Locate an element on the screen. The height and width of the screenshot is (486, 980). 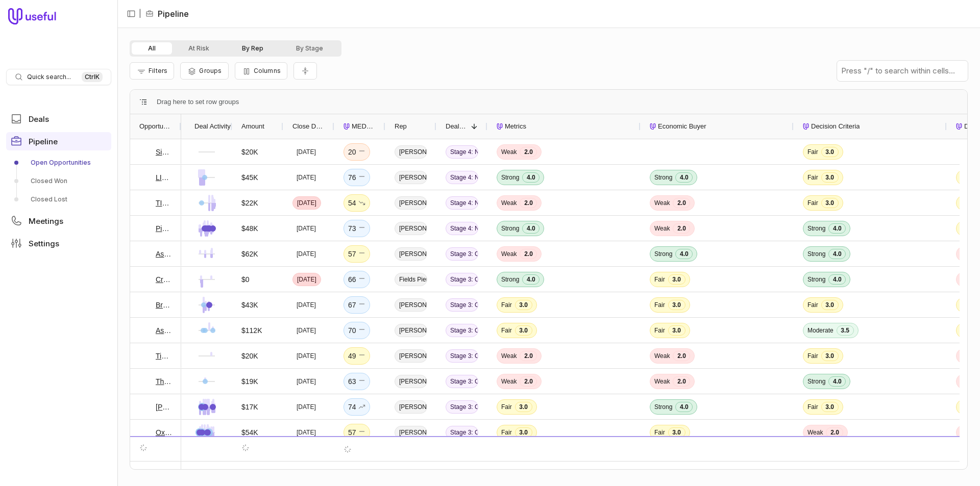
div: $17K is located at coordinates (250, 407).